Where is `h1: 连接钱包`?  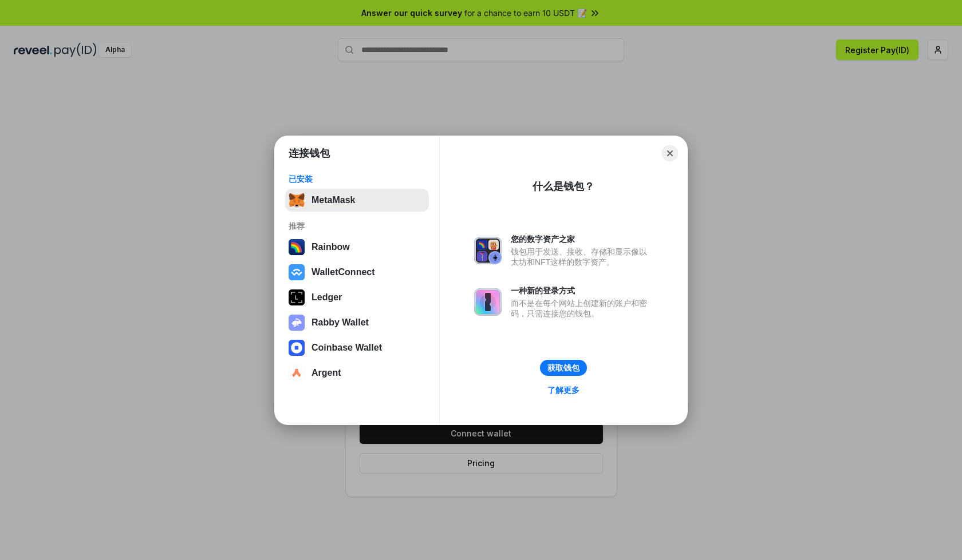
h1: 连接钱包 is located at coordinates (309, 154).